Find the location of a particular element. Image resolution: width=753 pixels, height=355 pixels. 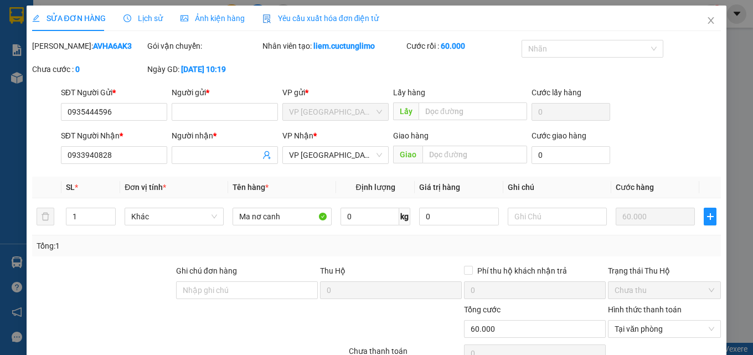

input: Cước giao hàng is located at coordinates (571, 155).